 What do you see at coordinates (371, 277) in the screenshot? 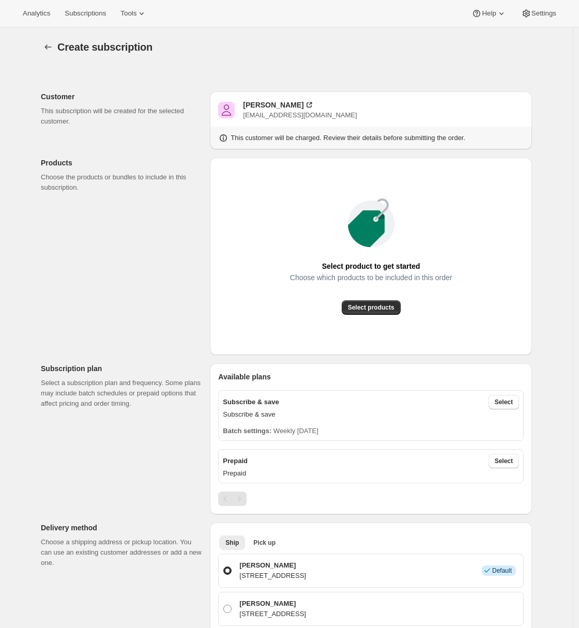
I see `span: Choose which products to be included in this order` at bounding box center [371, 277].